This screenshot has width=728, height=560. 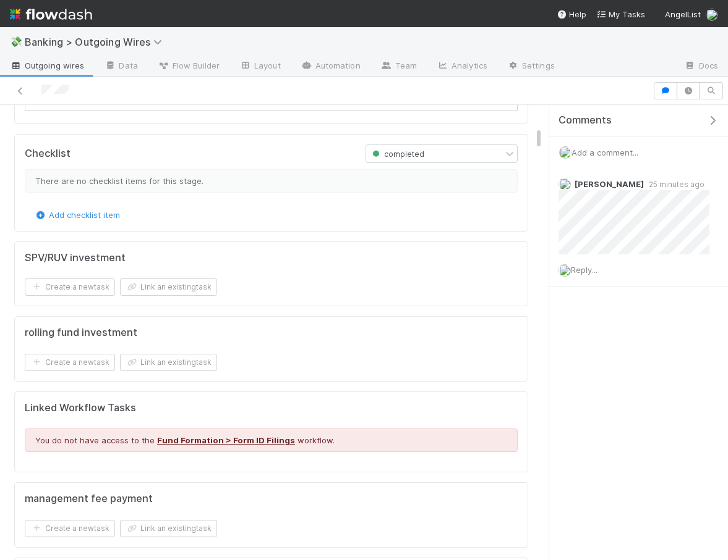 I want to click on span: Banking > Outgoing Wires, so click(x=97, y=42).